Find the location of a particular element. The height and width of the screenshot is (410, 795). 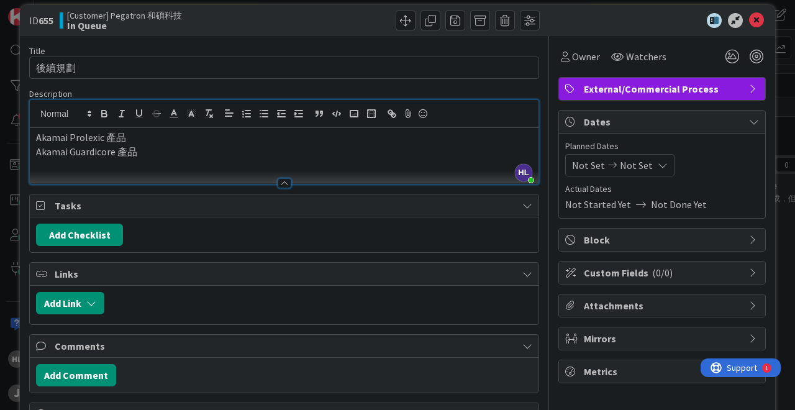

span: Mirrors is located at coordinates (663, 338).